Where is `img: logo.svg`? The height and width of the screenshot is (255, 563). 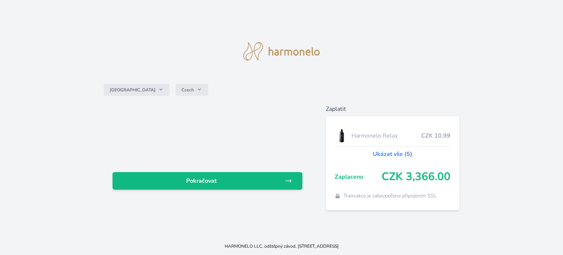
img: logo.svg is located at coordinates (282, 51).